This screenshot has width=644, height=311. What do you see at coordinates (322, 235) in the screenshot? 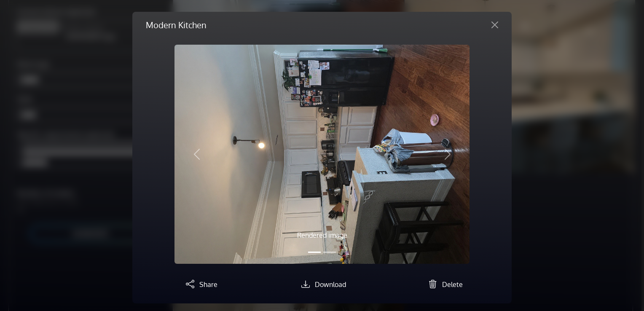
I see `p: Rendered image` at bounding box center [322, 235].